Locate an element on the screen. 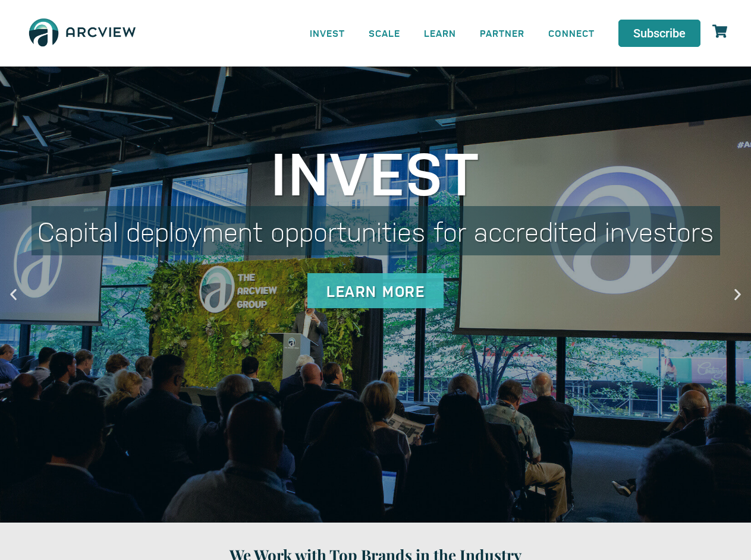 This screenshot has height=560, width=751. nav: Menu is located at coordinates (452, 33).